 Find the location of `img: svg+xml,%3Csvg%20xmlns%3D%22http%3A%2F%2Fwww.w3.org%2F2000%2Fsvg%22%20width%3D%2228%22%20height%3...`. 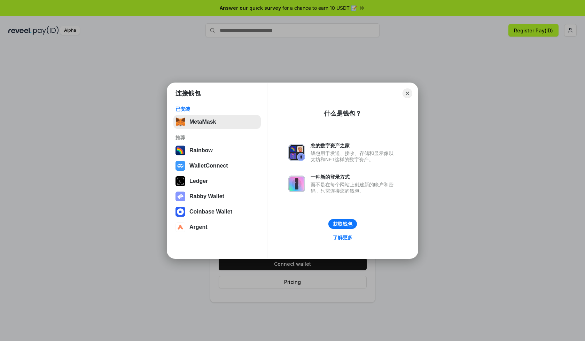

img: svg+xml,%3Csvg%20xmlns%3D%22http%3A%2F%2Fwww.w3.org%2F2000%2Fsvg%22%20width%3D%2228%22%20height%3... is located at coordinates (180, 181).